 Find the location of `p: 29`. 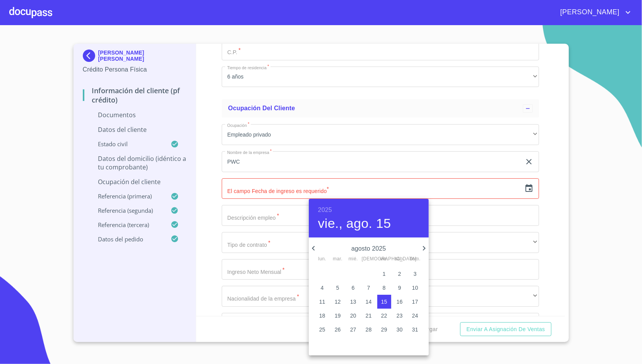

p: 29 is located at coordinates (384, 329).